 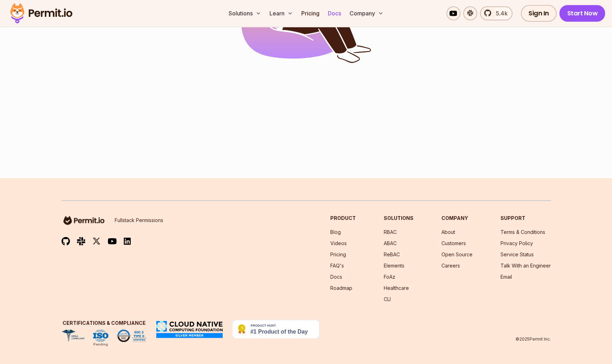 I want to click on a: RBAC, so click(x=390, y=232).